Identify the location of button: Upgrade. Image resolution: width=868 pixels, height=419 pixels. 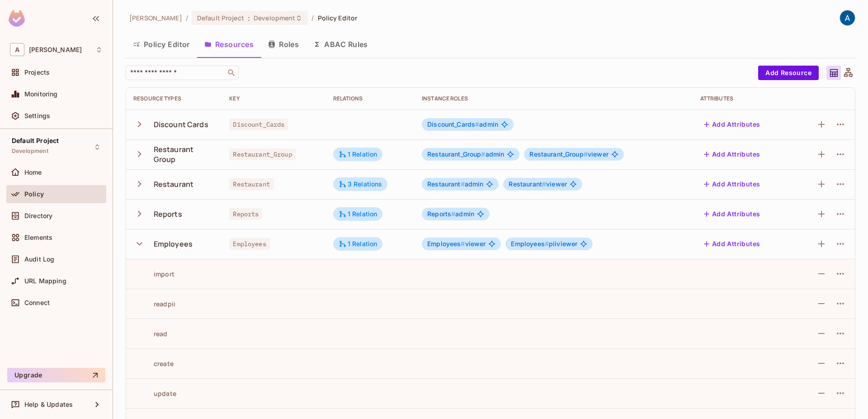
(56, 375).